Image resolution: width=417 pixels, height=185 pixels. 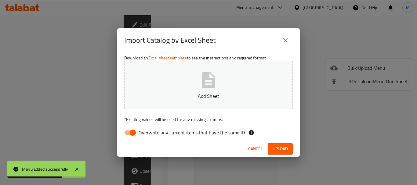 What do you see at coordinates (256, 149) in the screenshot?
I see `span: Cancel` at bounding box center [256, 149].